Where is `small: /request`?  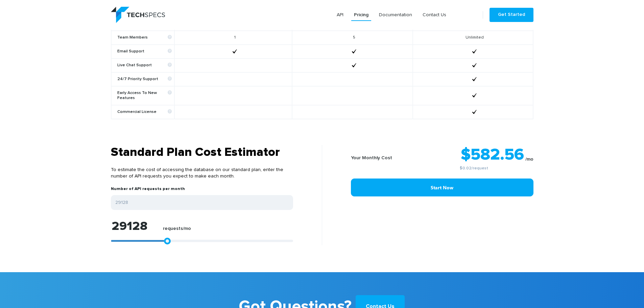 small: /request is located at coordinates (474, 169).